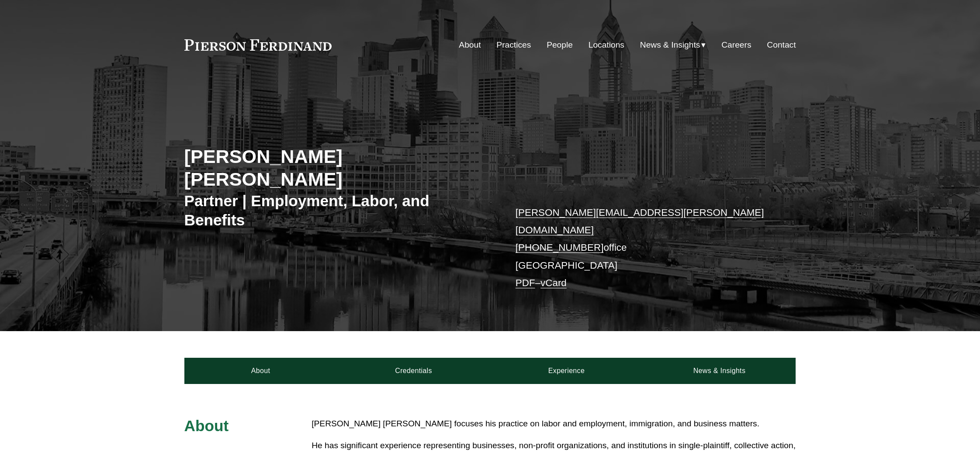 The height and width of the screenshot is (453, 980). What do you see at coordinates (525, 282) in the screenshot?
I see `a: PDF` at bounding box center [525, 282].